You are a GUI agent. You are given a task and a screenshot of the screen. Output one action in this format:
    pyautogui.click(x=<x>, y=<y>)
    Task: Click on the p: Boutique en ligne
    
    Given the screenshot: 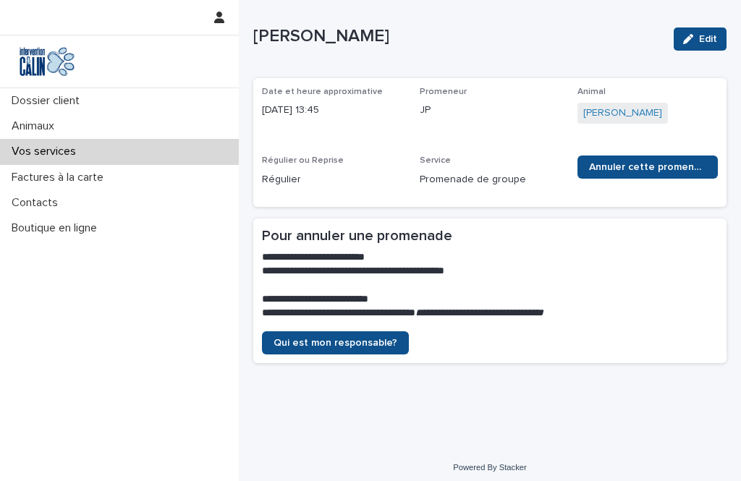 What is the action you would take?
    pyautogui.click(x=57, y=228)
    